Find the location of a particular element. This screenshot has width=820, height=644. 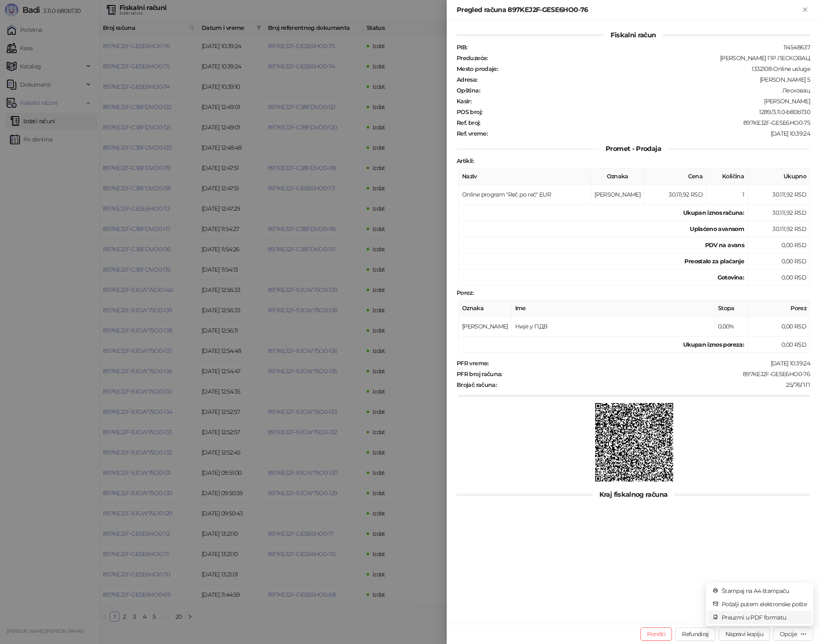

div: 897KEJ2F-GESE6HO0-76 is located at coordinates (657, 374).